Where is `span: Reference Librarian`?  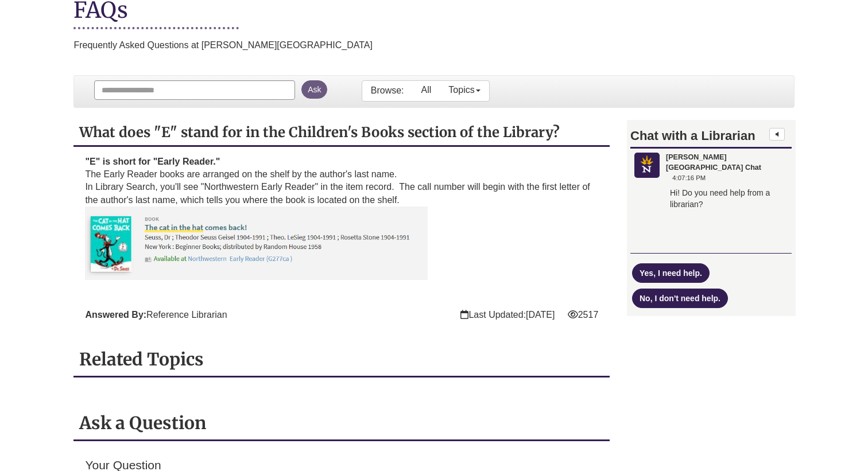 span: Reference Librarian is located at coordinates (155, 314).